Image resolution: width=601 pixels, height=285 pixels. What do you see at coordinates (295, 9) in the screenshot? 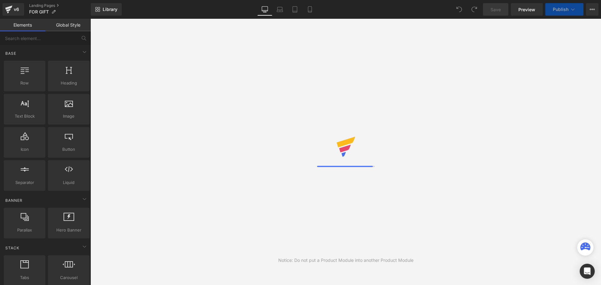
I see `a: Tablet` at bounding box center [295, 9].